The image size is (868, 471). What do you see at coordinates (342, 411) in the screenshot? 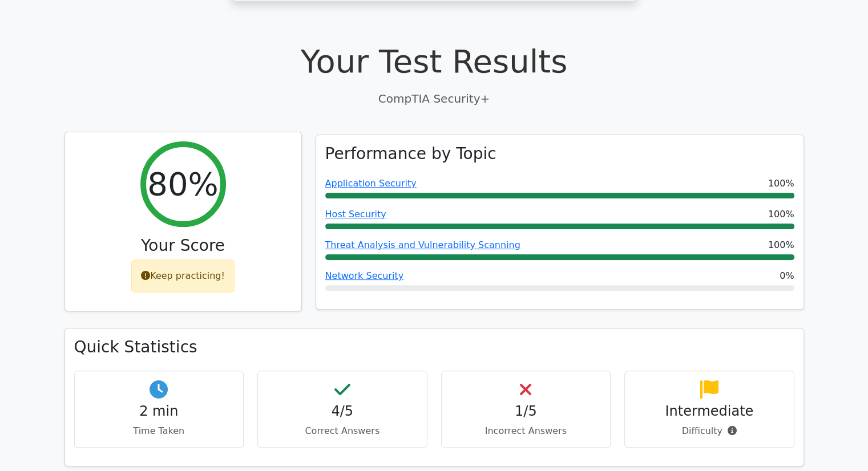
I see `h4: 4/5` at bounding box center [342, 411].